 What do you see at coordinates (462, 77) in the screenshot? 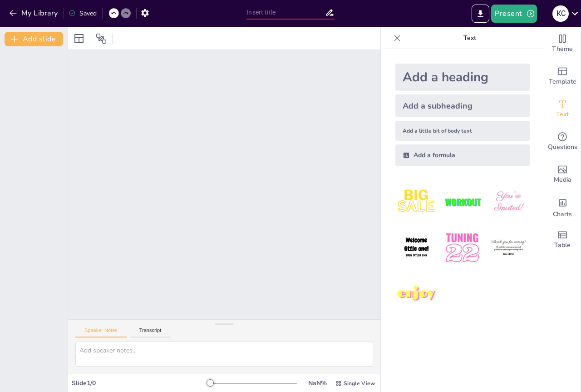
I see `div: Add a heading` at bounding box center [462, 77].